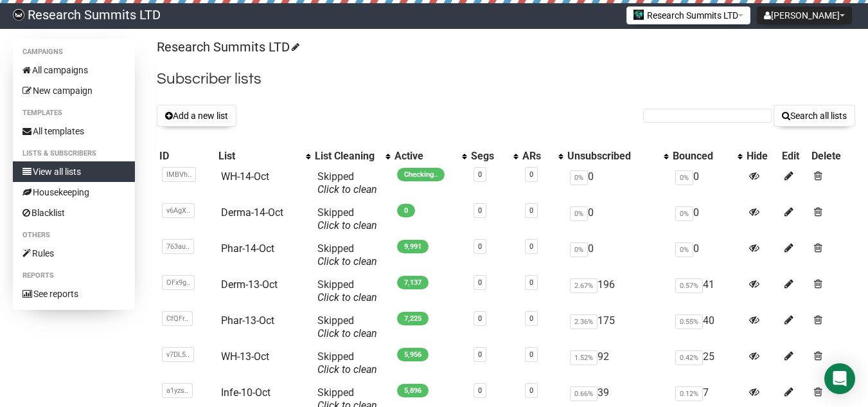 The image size is (868, 407). I want to click on li: Campaigns, so click(74, 52).